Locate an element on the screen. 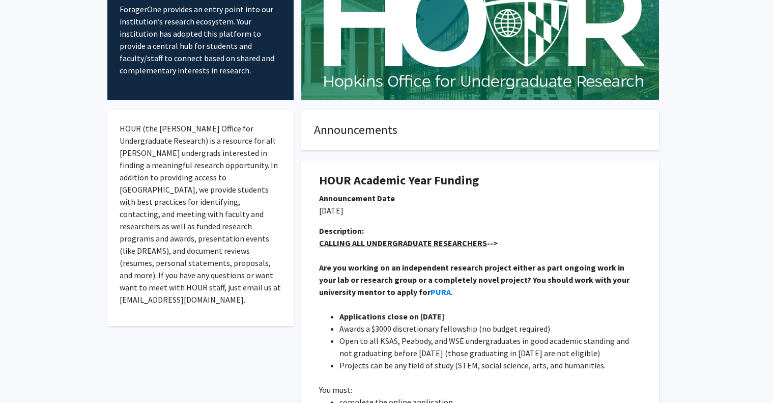 This screenshot has height=403, width=774. strong: PURA is located at coordinates (441, 292).